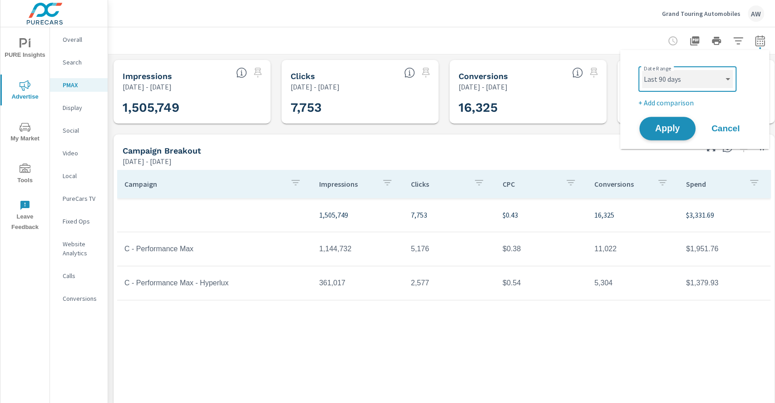 The image size is (775, 403). Describe the element at coordinates (701, 14) in the screenshot. I see `p: Grand Touring Automobiles` at that location.